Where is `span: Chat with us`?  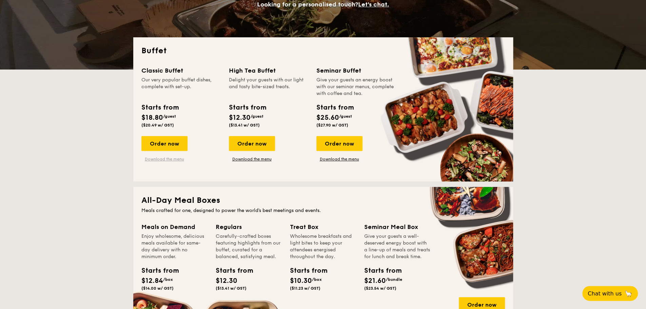 span: Chat with us is located at coordinates (604, 293).